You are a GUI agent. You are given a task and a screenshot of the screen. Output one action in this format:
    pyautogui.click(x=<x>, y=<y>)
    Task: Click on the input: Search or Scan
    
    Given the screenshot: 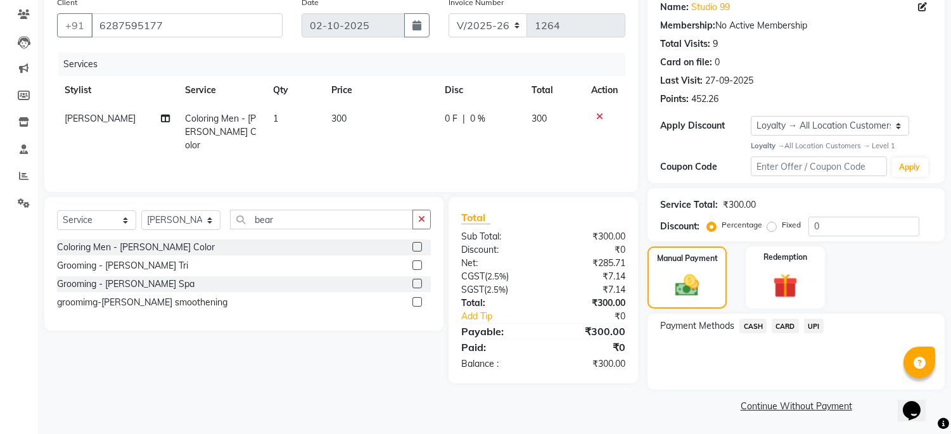 What is the action you would take?
    pyautogui.click(x=321, y=219)
    